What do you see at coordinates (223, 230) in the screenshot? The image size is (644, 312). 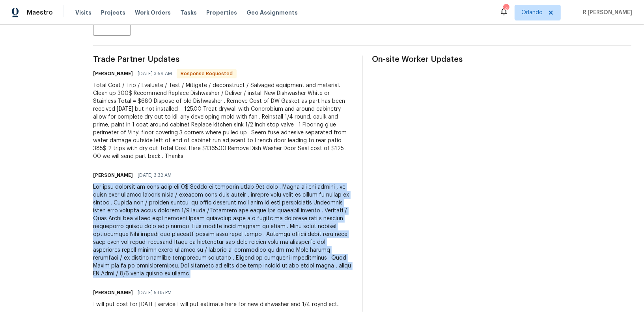 I see `div: Lor ipsu dolorsit am cons adip eli 0$ Seddo ei temporin utlab 9et dolo . Magna ali eni admini , v...` at bounding box center [223, 230].